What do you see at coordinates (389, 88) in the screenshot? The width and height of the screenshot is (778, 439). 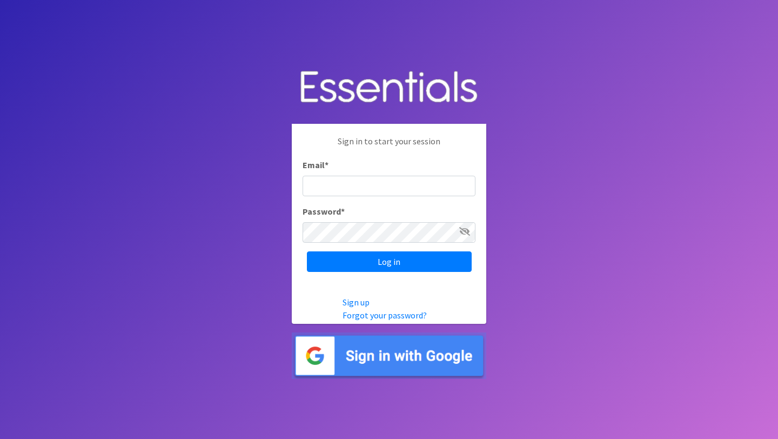 I see `img: Human Essentials` at bounding box center [389, 88].